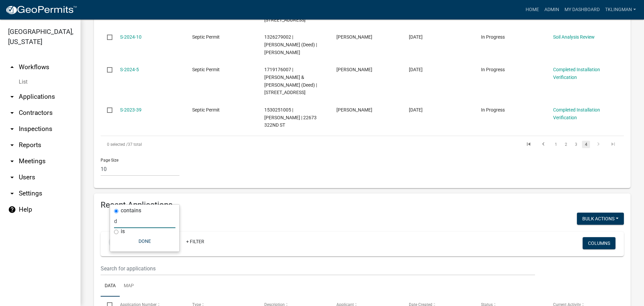 This screenshot has height=306, width=644. I want to click on a: Home, so click(532, 10).